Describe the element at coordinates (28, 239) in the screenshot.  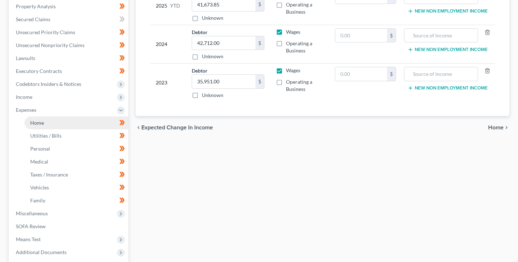
I see `span: Means Test` at that location.